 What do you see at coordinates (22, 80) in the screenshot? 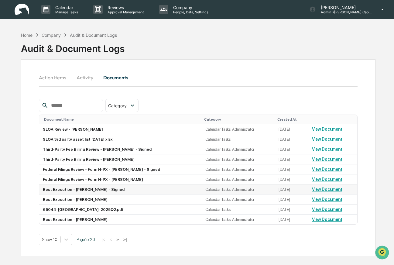
I see `a: 🖐️Preclearance` at bounding box center [22, 80].